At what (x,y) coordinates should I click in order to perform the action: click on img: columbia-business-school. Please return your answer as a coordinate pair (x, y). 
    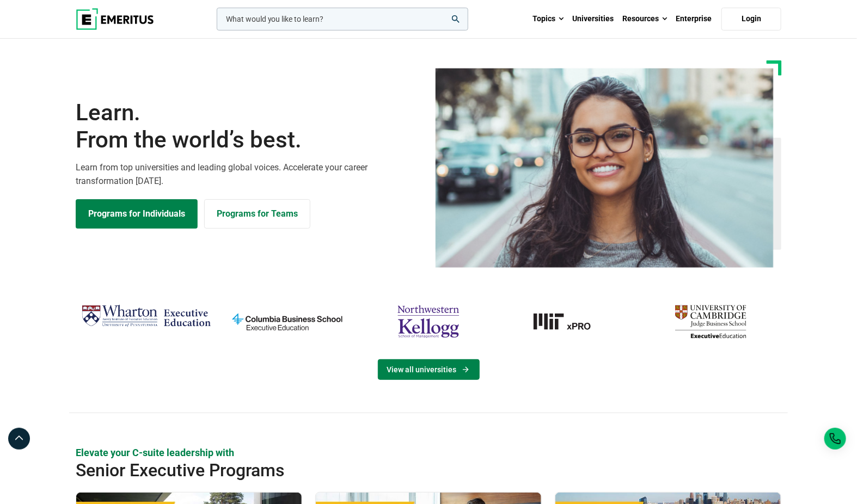
    Looking at the image, I should click on (287, 322).